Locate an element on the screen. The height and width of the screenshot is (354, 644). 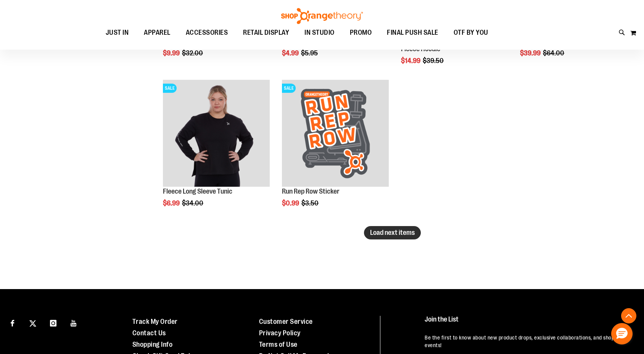
a: PROMO is located at coordinates (361, 33).